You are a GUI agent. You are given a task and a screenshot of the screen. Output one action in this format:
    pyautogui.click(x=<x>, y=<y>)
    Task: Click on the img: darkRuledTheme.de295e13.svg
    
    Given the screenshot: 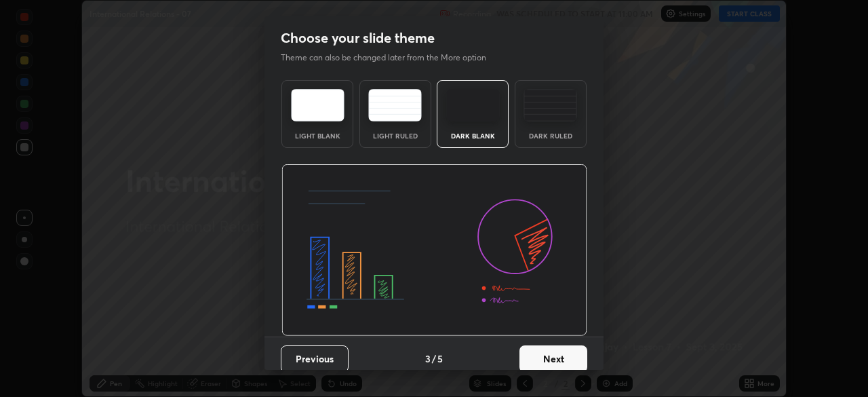 What is the action you would take?
    pyautogui.click(x=550, y=105)
    